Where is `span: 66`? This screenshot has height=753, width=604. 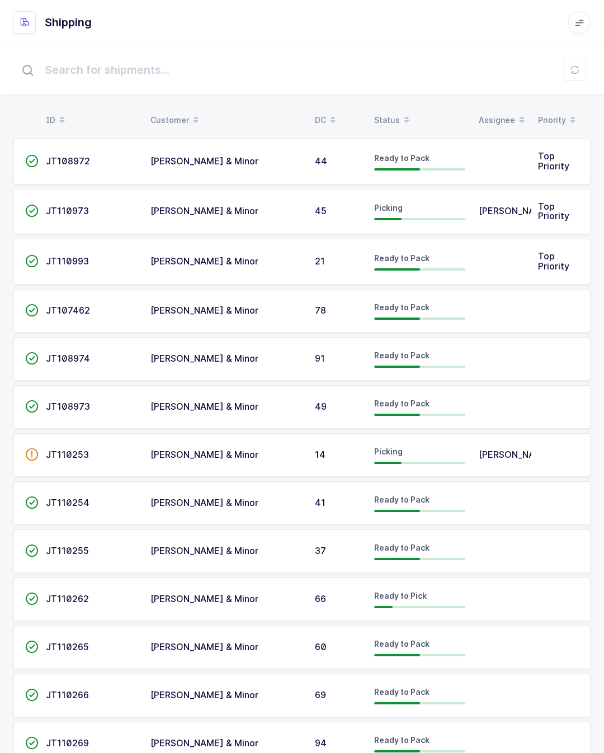
span: 66 is located at coordinates (320, 599).